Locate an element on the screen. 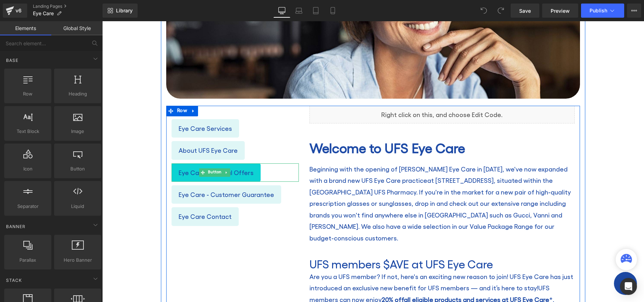  span: Parallax is located at coordinates (28, 260).